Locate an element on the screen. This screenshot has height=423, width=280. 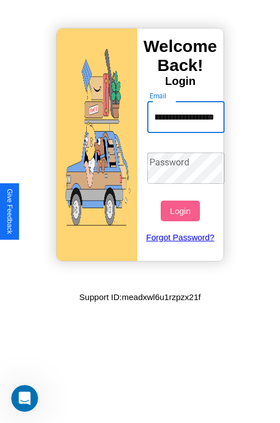
h3: Welcome Back! is located at coordinates (180, 56).